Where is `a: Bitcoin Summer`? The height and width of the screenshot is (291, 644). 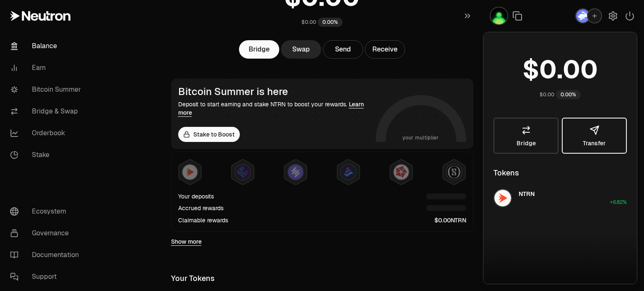 a: Bitcoin Summer is located at coordinates (46, 90).